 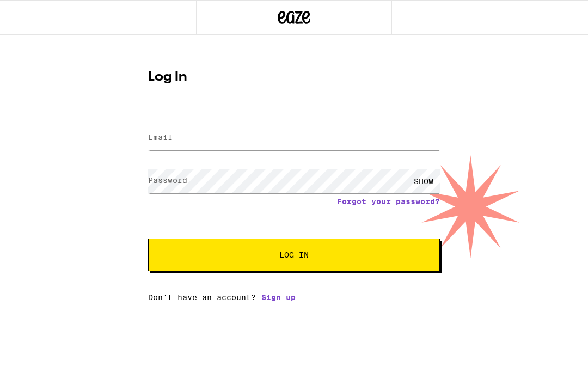 What do you see at coordinates (168, 180) in the screenshot?
I see `label: Password` at bounding box center [168, 180].